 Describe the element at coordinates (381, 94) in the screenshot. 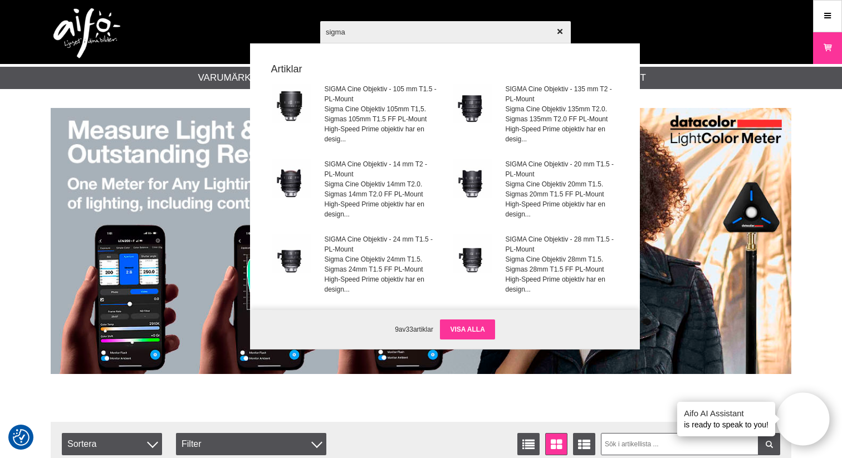

I see `span: SIGMA Cine Objektiv - 105 mm T1.5 - PL-Mount` at that location.